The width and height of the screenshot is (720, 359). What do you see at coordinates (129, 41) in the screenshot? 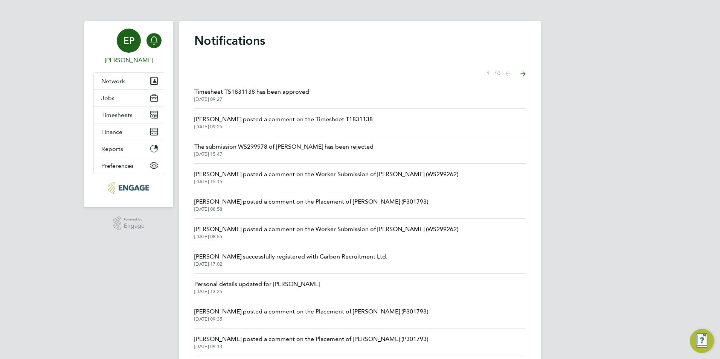
I see `span: EP` at bounding box center [129, 41].